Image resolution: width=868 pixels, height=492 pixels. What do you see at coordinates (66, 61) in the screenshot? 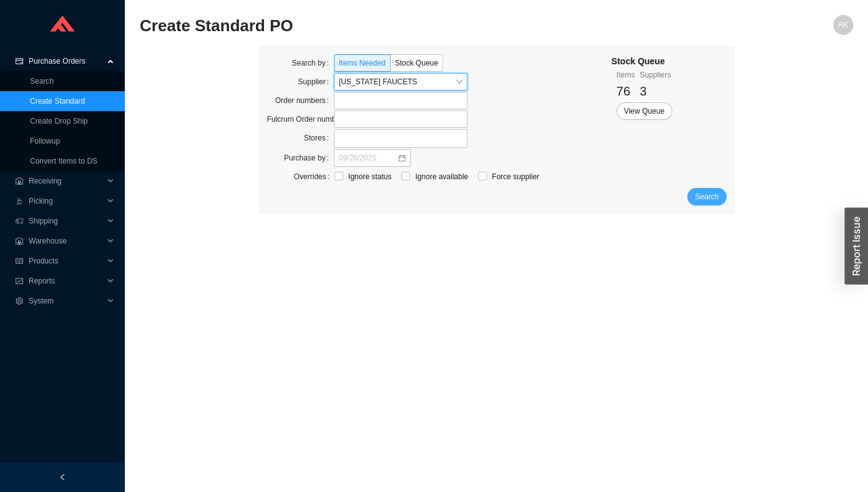
I see `span: Purchase Orders` at bounding box center [66, 61].